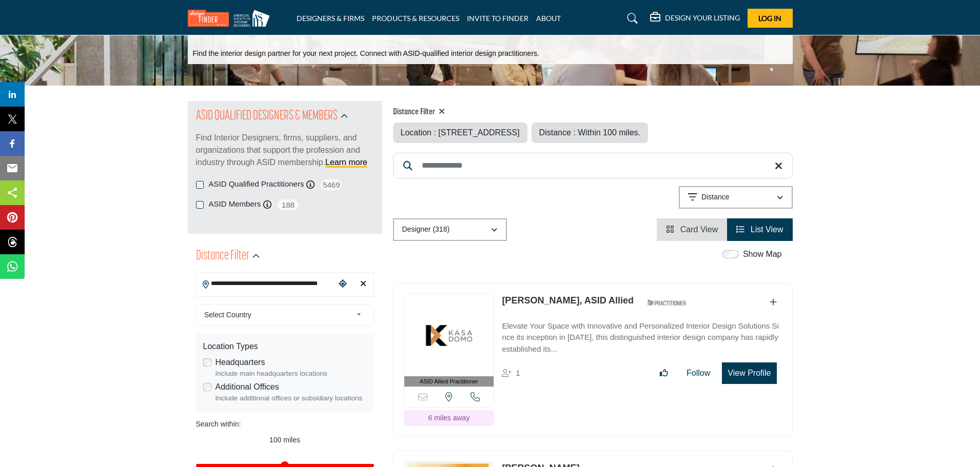 The width and height of the screenshot is (980, 467). I want to click on span: 5469, so click(331, 185).